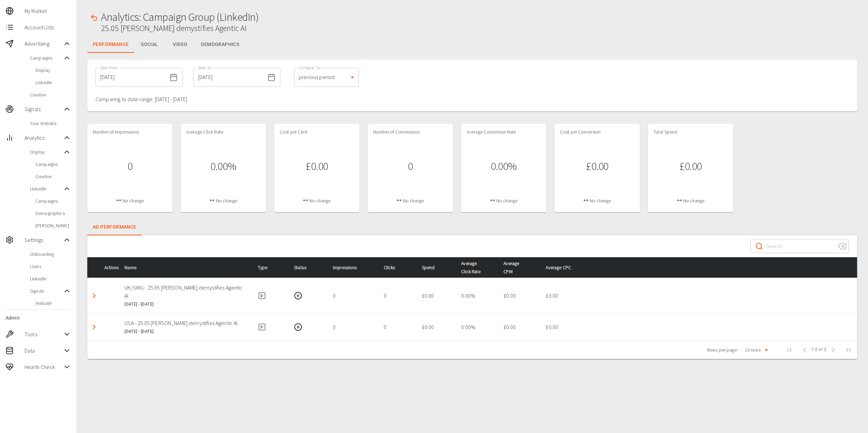 The height and width of the screenshot is (433, 868). Describe the element at coordinates (109, 68) in the screenshot. I see `label: Date From` at that location.